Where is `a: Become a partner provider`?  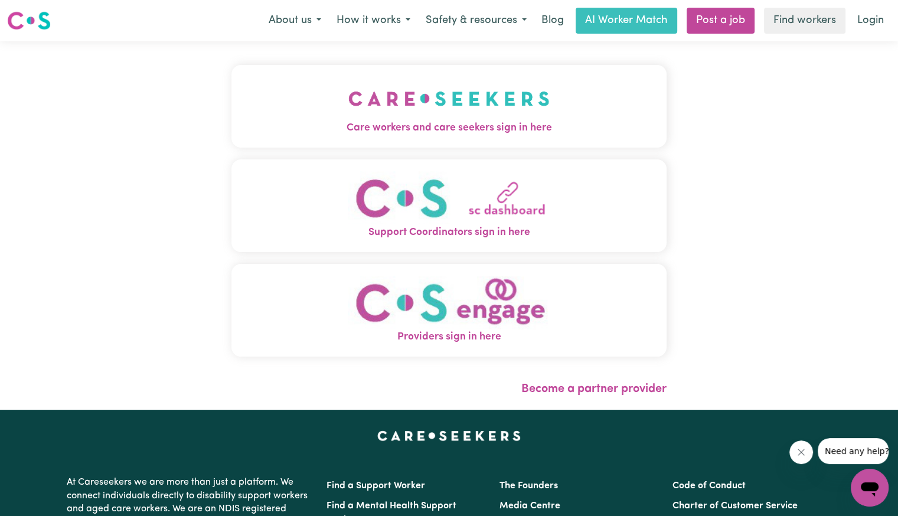
a: Become a partner provider is located at coordinates (594, 389).